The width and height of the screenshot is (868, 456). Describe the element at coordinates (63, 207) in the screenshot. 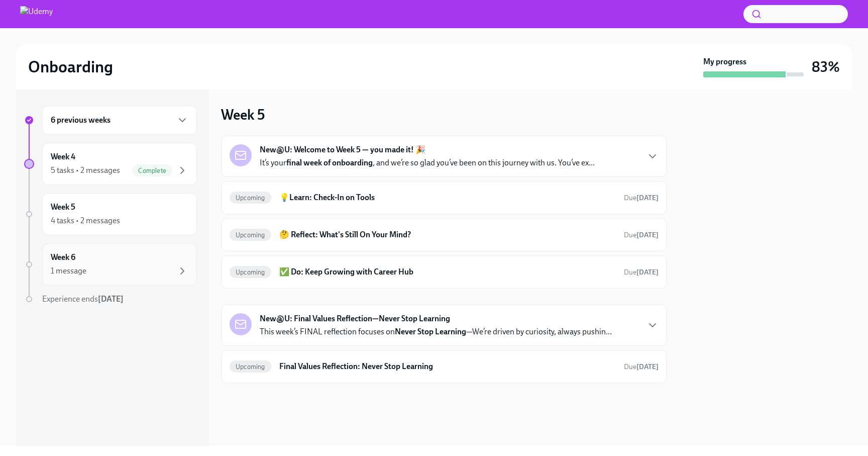

I see `h6: Week 5` at that location.